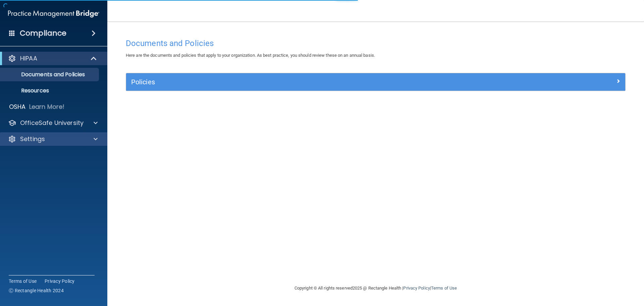 The width and height of the screenshot is (644, 306). What do you see at coordinates (50, 74) in the screenshot?
I see `p: Documents and Policies` at bounding box center [50, 74].